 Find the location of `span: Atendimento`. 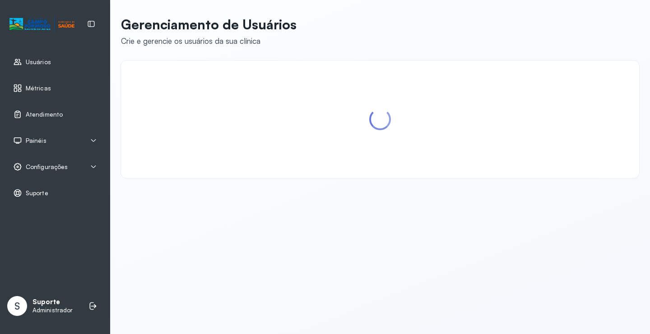

span: Atendimento is located at coordinates (44, 114).